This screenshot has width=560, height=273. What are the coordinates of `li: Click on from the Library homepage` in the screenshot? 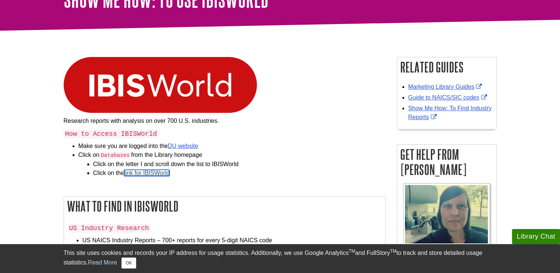 It's located at (232, 164).